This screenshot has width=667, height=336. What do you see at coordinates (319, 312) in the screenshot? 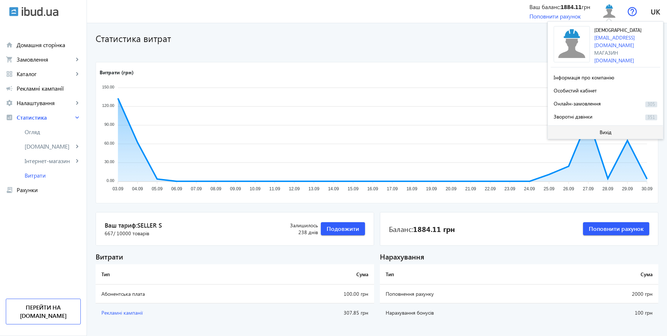
I see `td: 307.85 грн` at bounding box center [319, 312].